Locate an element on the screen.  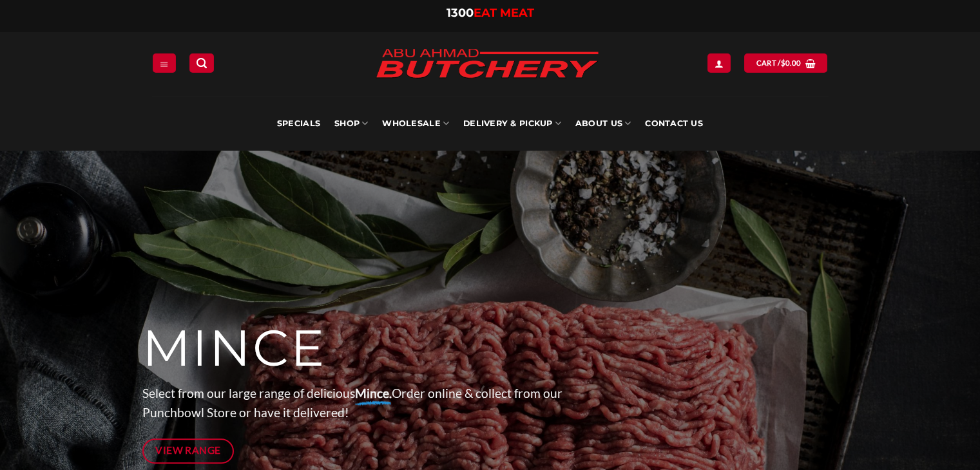
span: MINCE is located at coordinates (233, 348).